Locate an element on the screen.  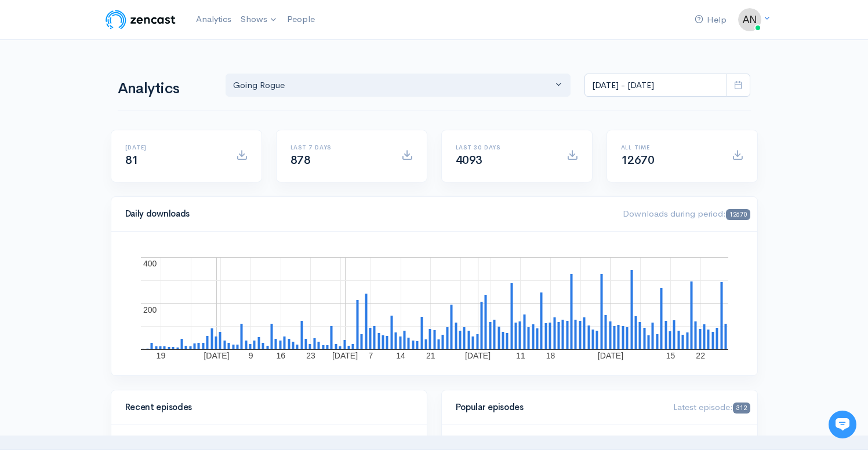
text: 22 is located at coordinates (700, 356).